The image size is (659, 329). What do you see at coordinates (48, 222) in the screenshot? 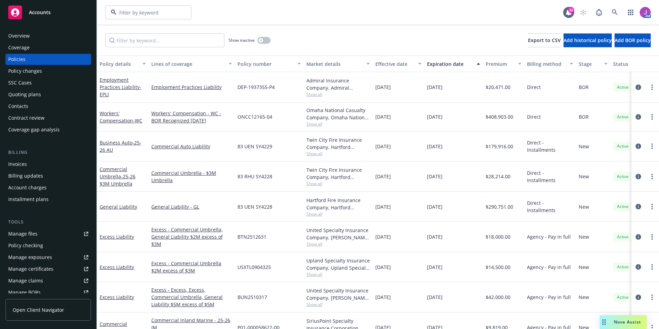
I see `div: Tools` at bounding box center [48, 222].